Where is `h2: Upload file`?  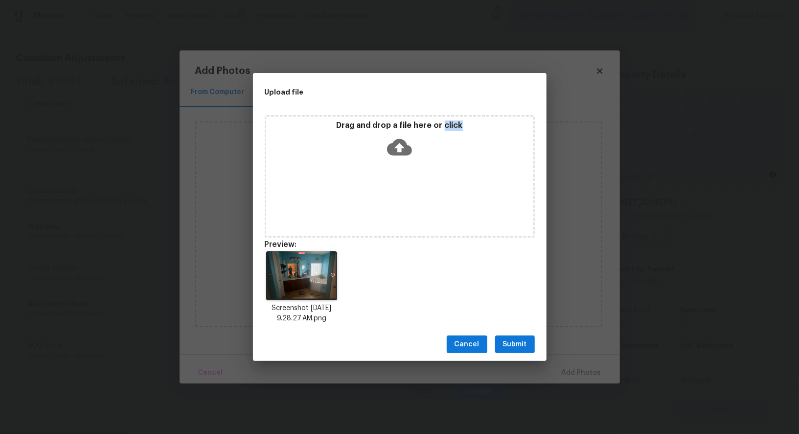 h2: Upload file is located at coordinates (378, 92).